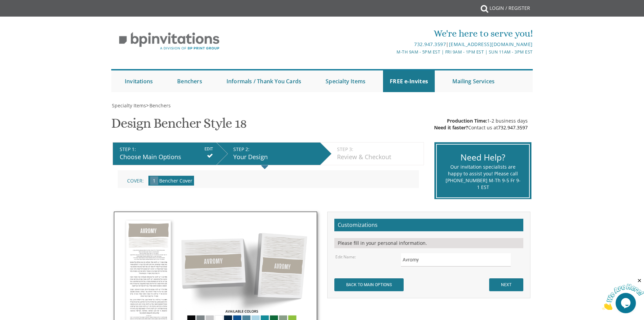 This screenshot has height=320, width=644. What do you see at coordinates (166, 157) in the screenshot?
I see `div: Choose Main Options` at bounding box center [166, 157].